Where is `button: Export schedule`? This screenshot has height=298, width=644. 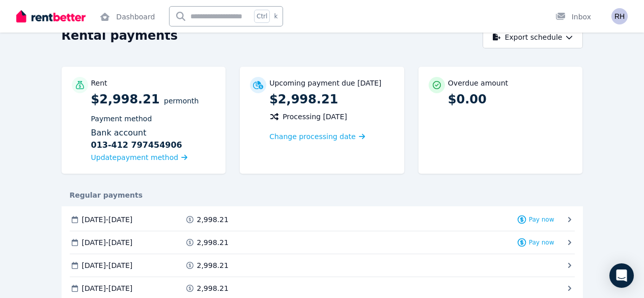 button: Export schedule is located at coordinates (532, 37).